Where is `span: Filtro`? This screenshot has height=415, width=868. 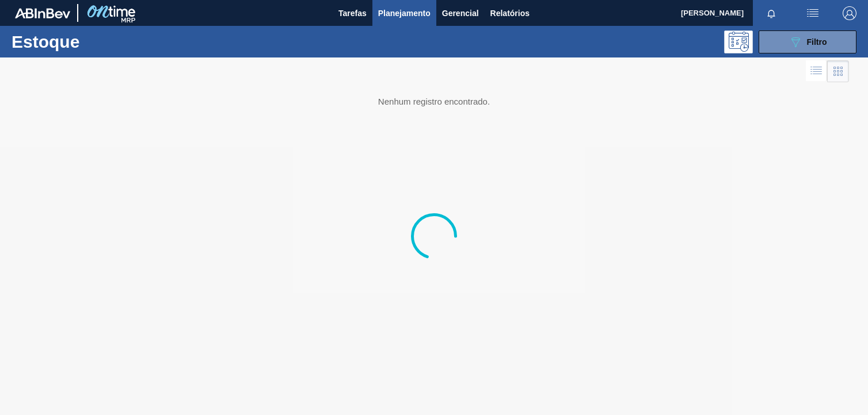 span: Filtro is located at coordinates (816, 42).